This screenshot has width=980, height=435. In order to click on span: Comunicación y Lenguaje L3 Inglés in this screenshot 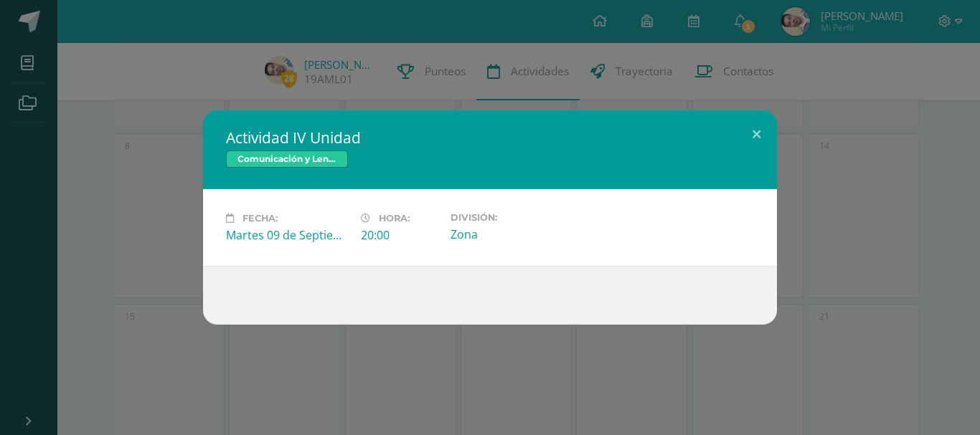, I will do `click(287, 159)`.